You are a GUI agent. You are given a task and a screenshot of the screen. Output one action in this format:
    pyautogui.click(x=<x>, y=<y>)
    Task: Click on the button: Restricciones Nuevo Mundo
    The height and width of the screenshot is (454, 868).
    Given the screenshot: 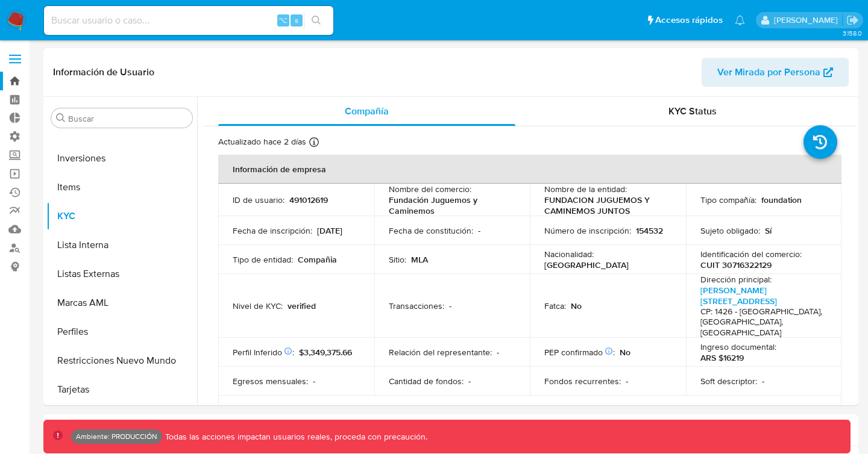 What is the action you would take?
    pyautogui.click(x=122, y=361)
    